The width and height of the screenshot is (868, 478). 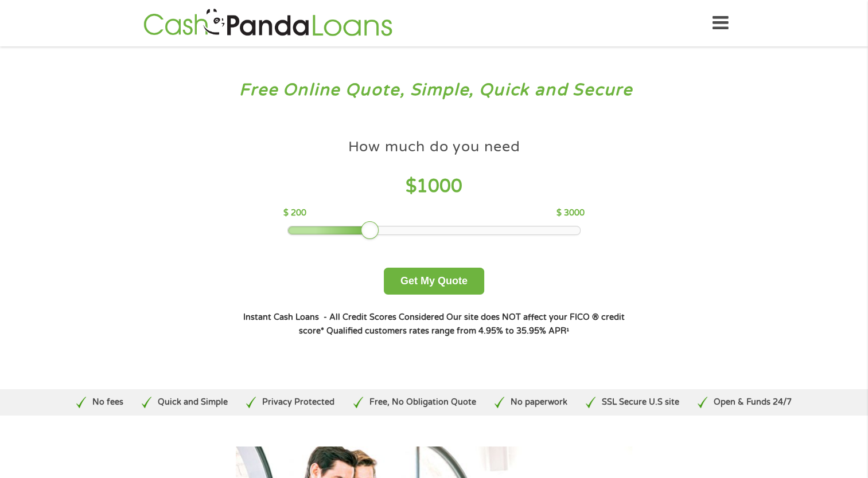 I want to click on p: Open & Funds 24/7, so click(x=752, y=402).